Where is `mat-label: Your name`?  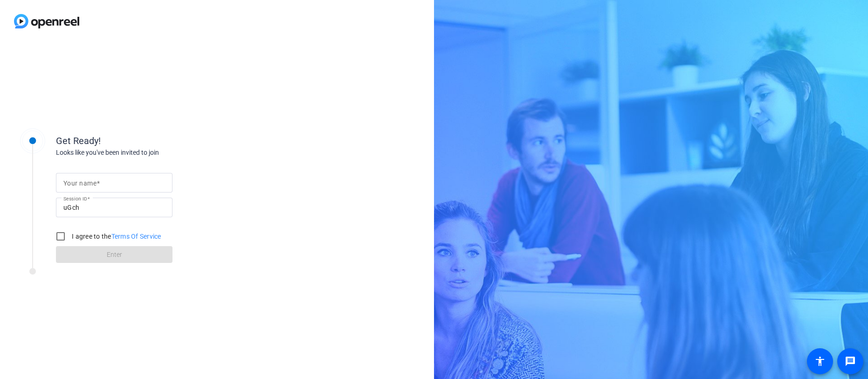
mat-label: Your name is located at coordinates (79, 183).